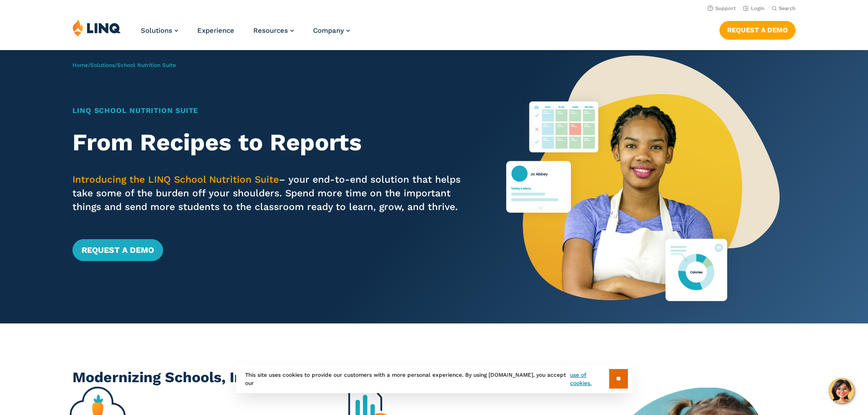 Image resolution: width=868 pixels, height=415 pixels. What do you see at coordinates (722, 8) in the screenshot?
I see `a: Support` at bounding box center [722, 8].